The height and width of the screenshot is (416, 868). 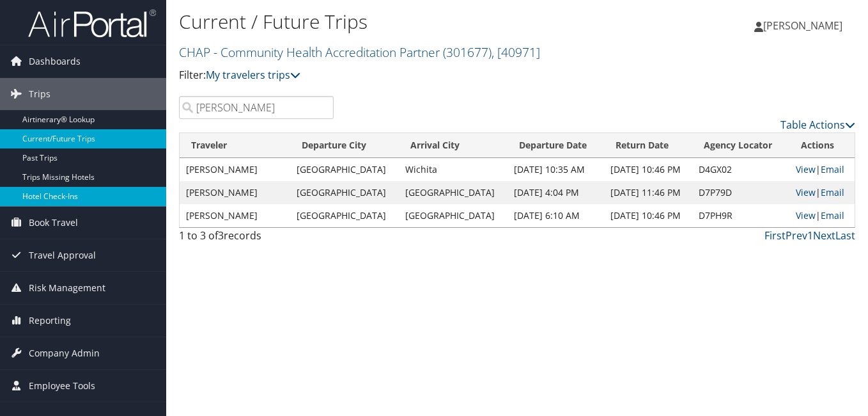 What do you see at coordinates (823, 235) in the screenshot?
I see `a: Next` at bounding box center [823, 235].